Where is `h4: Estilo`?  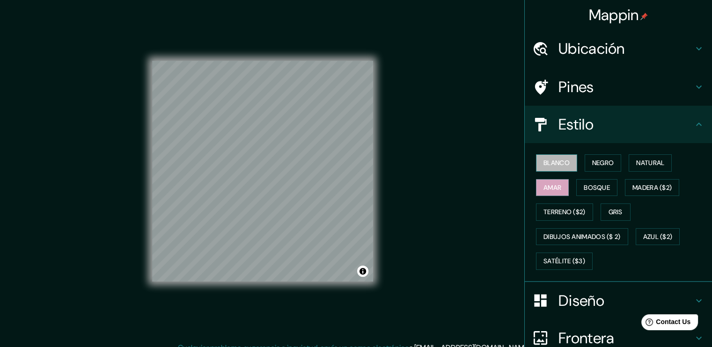
h4: Estilo is located at coordinates (626, 124).